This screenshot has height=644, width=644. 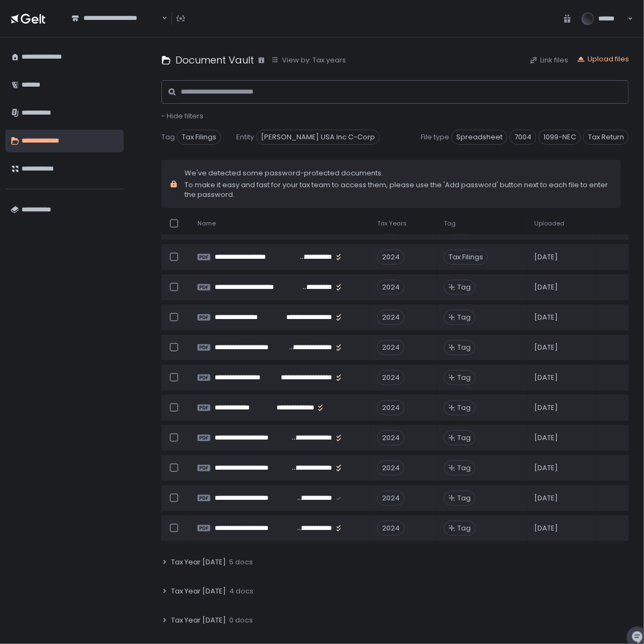 I want to click on span: 5 docs, so click(x=241, y=563).